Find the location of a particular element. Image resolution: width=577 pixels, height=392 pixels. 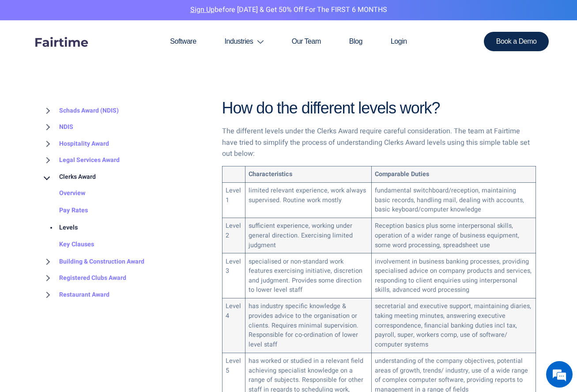

td: secretarial and executive support, maintaining diaries, taking meeting minutes, answering executi... is located at coordinates (454, 326).